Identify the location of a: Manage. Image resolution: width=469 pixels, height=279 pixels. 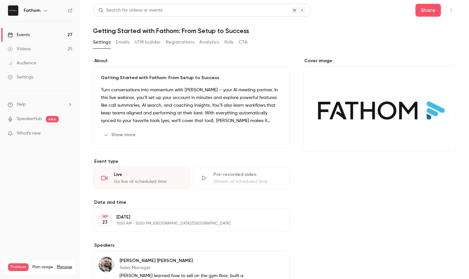
(64, 267).